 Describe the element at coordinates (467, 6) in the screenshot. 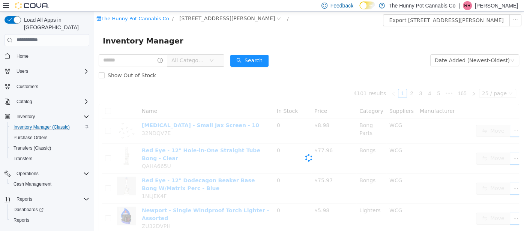

I see `span: RR` at that location.